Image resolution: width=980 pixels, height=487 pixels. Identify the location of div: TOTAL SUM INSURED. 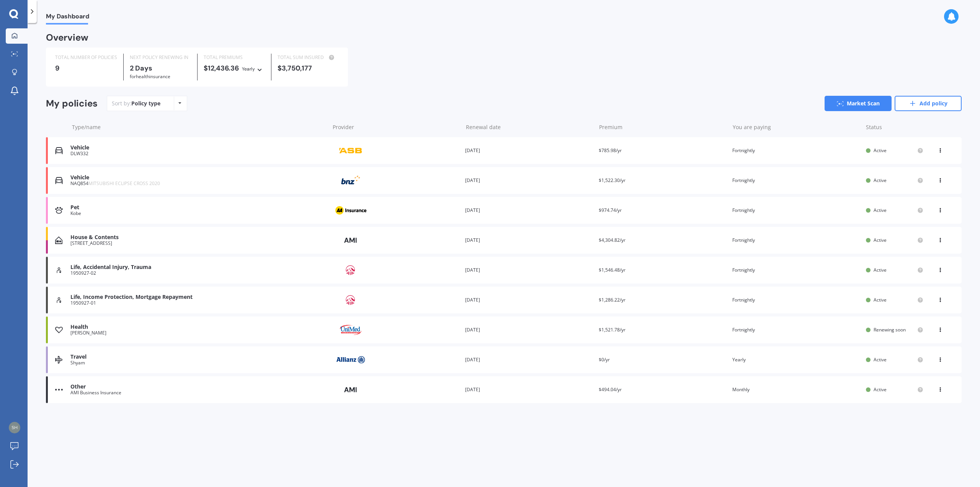
(309, 57).